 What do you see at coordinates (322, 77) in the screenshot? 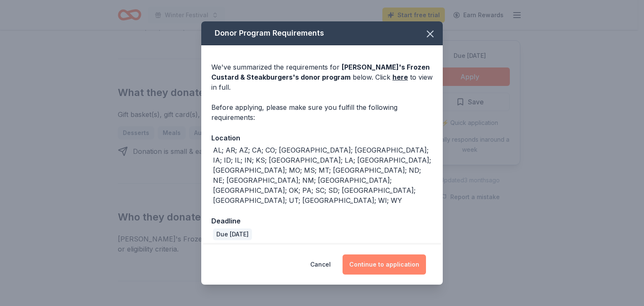
I see `div: We've summarized the requirements for below. Click to view in full.` at bounding box center [322, 77].